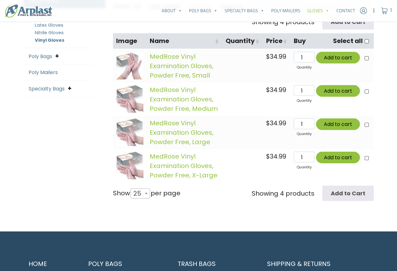 The width and height of the screenshot is (397, 271). Describe the element at coordinates (181, 66) in the screenshot. I see `a: MedRose Vinyl Examination Gloves, Powder Free, Small` at that location.